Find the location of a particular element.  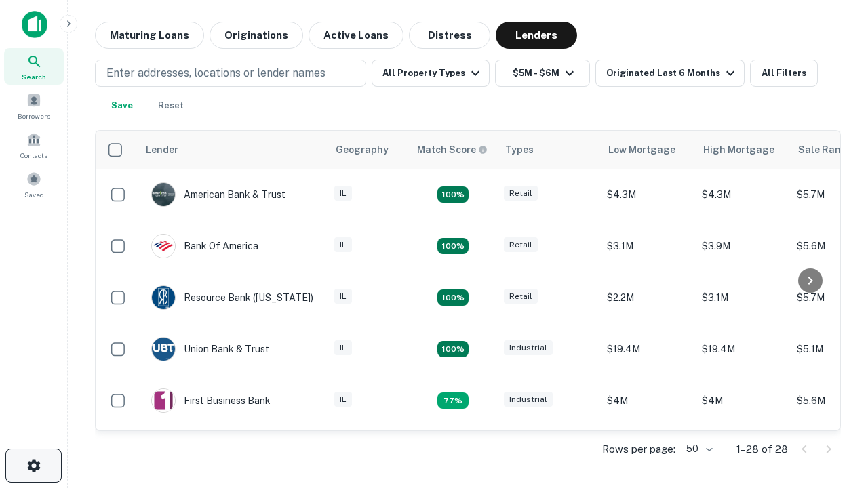

button: Originated Last 6 Months is located at coordinates (670, 74).